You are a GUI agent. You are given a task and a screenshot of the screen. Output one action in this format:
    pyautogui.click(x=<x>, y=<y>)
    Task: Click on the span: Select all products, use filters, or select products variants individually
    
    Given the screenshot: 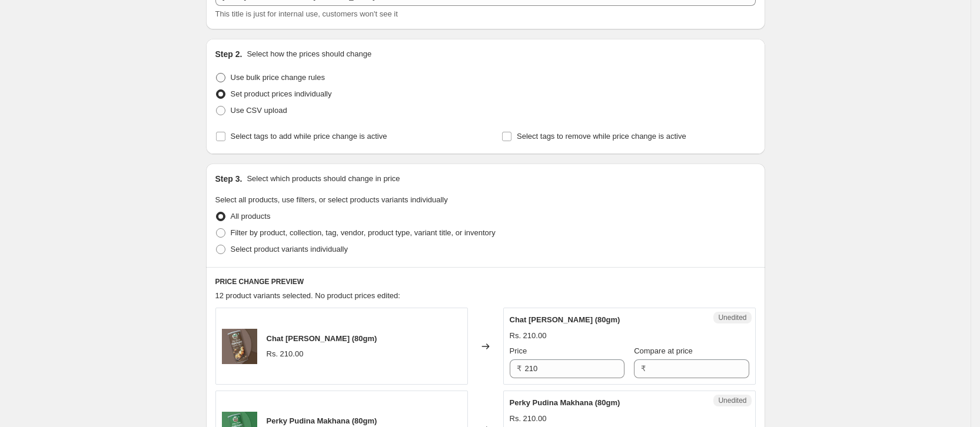 What is the action you would take?
    pyautogui.click(x=332, y=200)
    